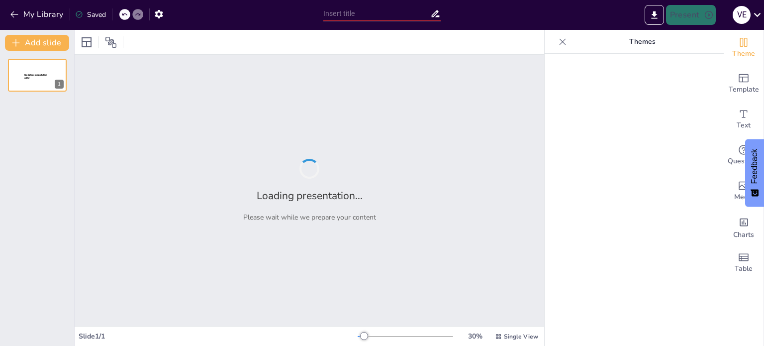 This screenshot has width=764, height=346. I want to click on h2: Loading presentation..., so click(309, 195).